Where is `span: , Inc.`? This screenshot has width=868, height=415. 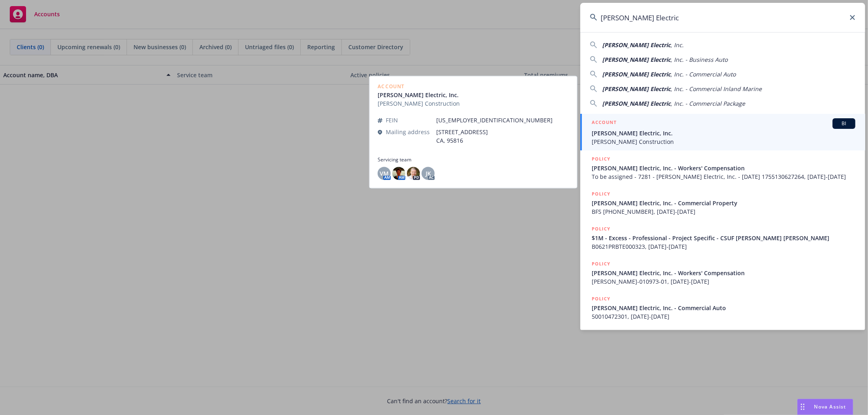 span: , Inc. is located at coordinates (677, 45).